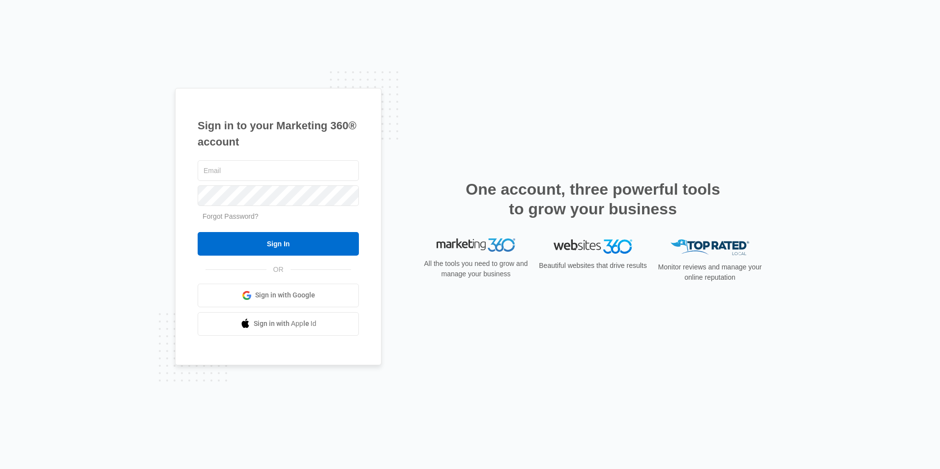 This screenshot has height=469, width=940. Describe the element at coordinates (278, 134) in the screenshot. I see `h1: Sign in to your Marketing 360® account` at that location.